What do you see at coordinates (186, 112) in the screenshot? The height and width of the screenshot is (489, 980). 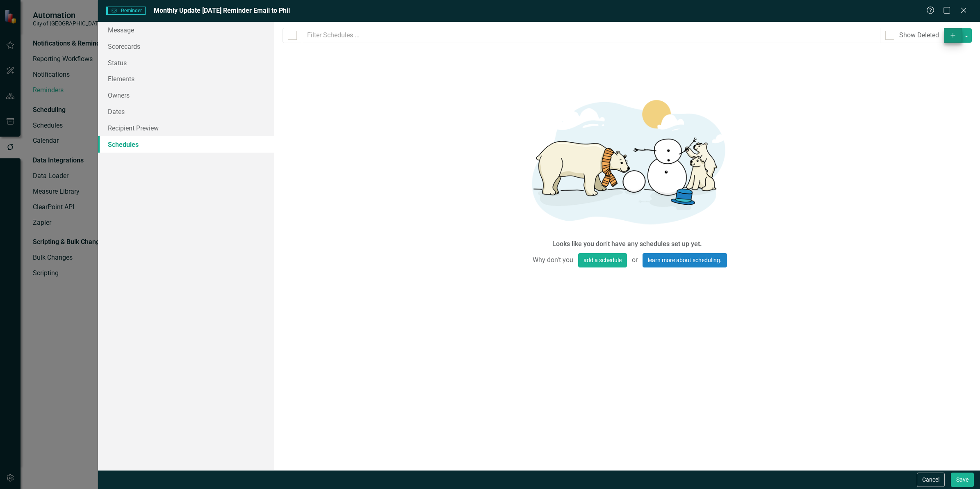 I see `a: Dates` at bounding box center [186, 112].